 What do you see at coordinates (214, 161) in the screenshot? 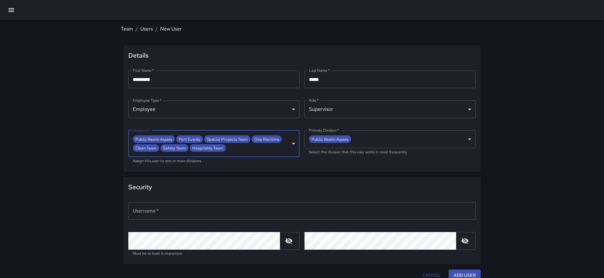
I see `p: Assign this user to one or more divisions` at bounding box center [214, 161].